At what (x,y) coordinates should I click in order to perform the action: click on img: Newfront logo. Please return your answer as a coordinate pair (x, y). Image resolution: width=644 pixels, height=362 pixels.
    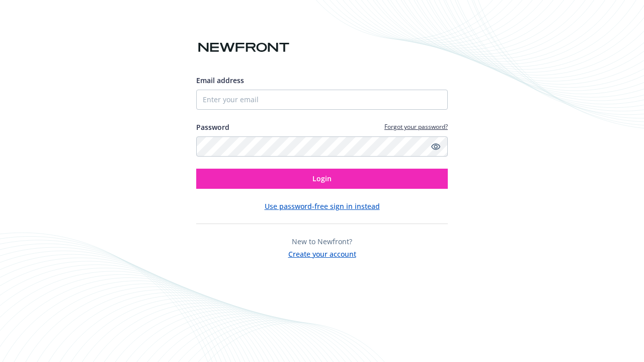
    Looking at the image, I should click on (243, 48).